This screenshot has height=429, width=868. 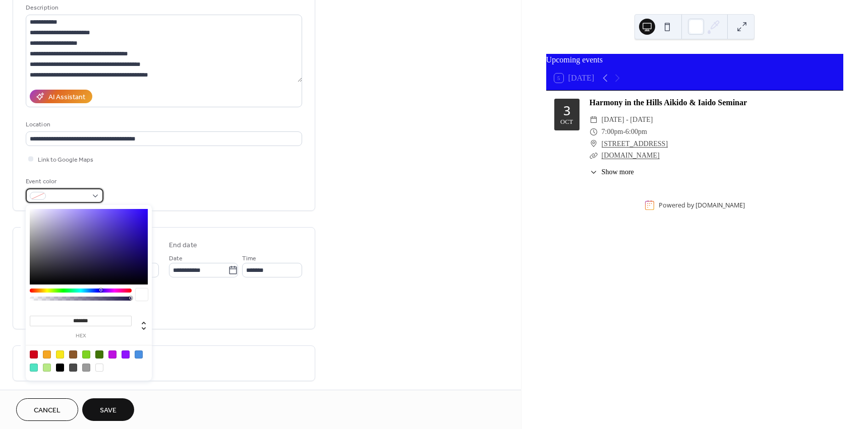 What do you see at coordinates (47, 368) in the screenshot?
I see `div: #B8E986` at bounding box center [47, 368].